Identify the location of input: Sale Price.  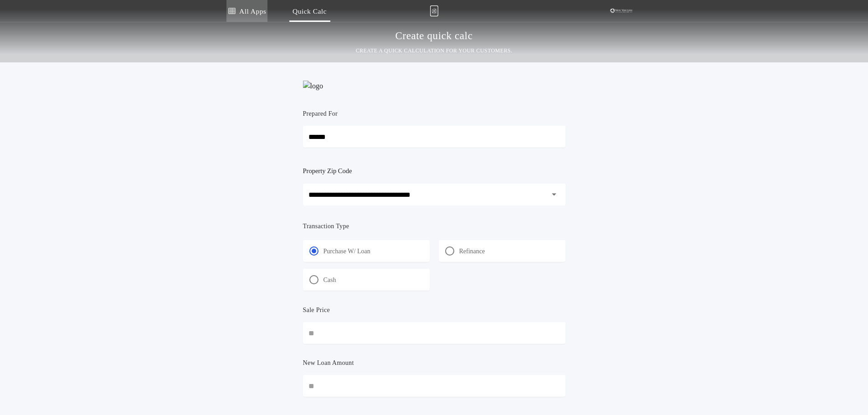
(434, 333).